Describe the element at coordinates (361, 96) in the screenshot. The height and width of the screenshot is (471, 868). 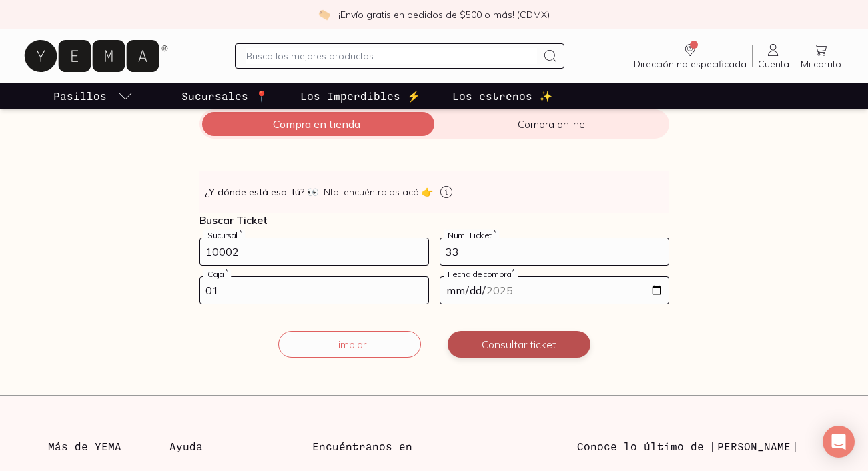
I see `p: Los Imperdibles ⚡️` at that location.